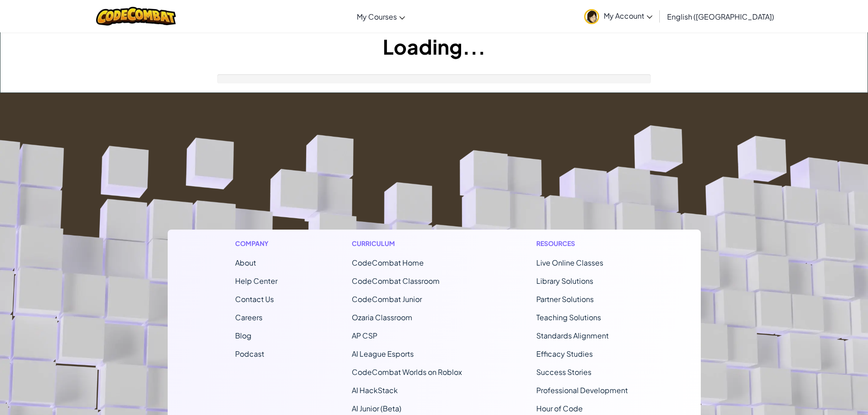 The image size is (868, 415). Describe the element at coordinates (246, 262) in the screenshot. I see `a: About` at that location.